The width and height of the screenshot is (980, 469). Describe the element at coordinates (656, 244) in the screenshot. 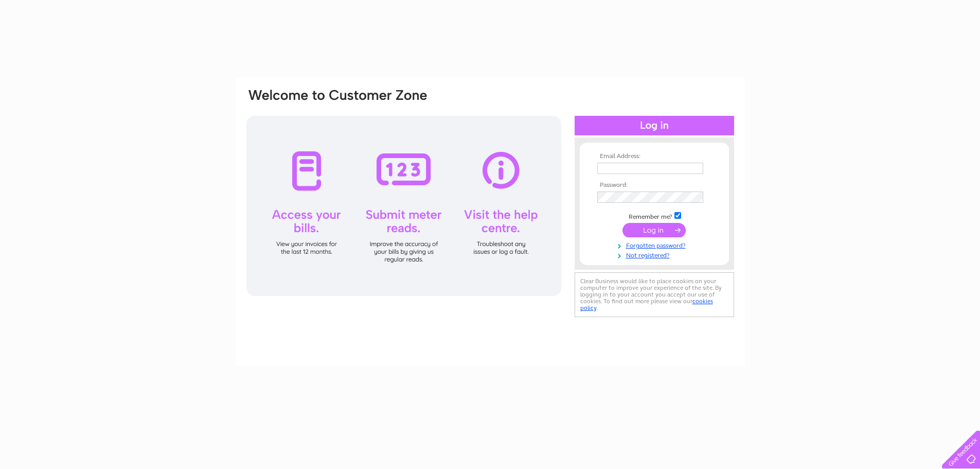

I see `a: Forgotten password?` at that location.